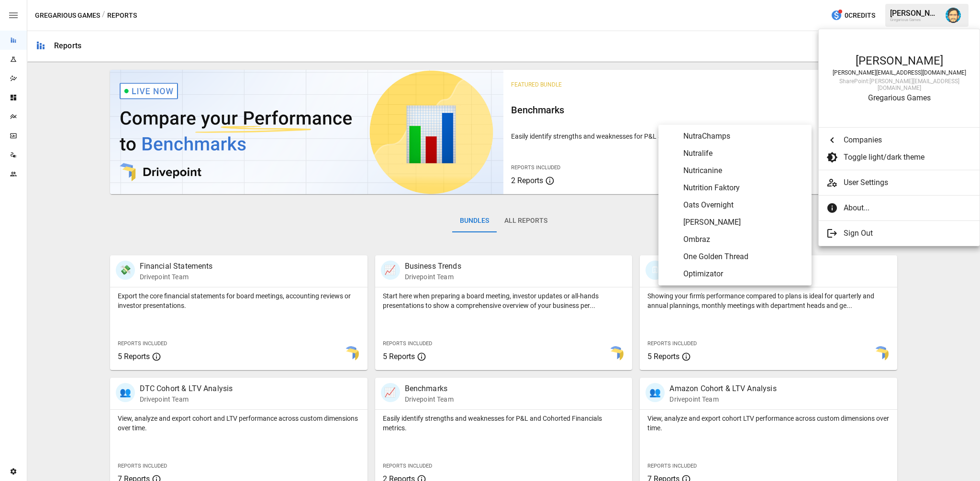 This screenshot has height=481, width=980. What do you see at coordinates (903, 140) in the screenshot?
I see `span: Companies` at bounding box center [903, 140].